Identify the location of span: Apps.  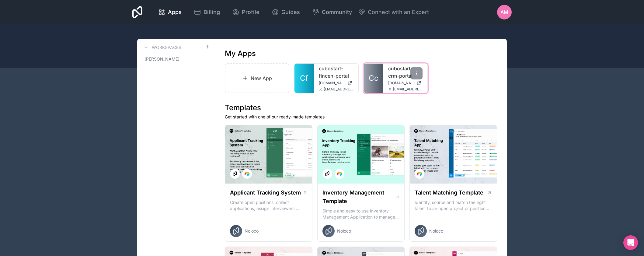
(175, 12).